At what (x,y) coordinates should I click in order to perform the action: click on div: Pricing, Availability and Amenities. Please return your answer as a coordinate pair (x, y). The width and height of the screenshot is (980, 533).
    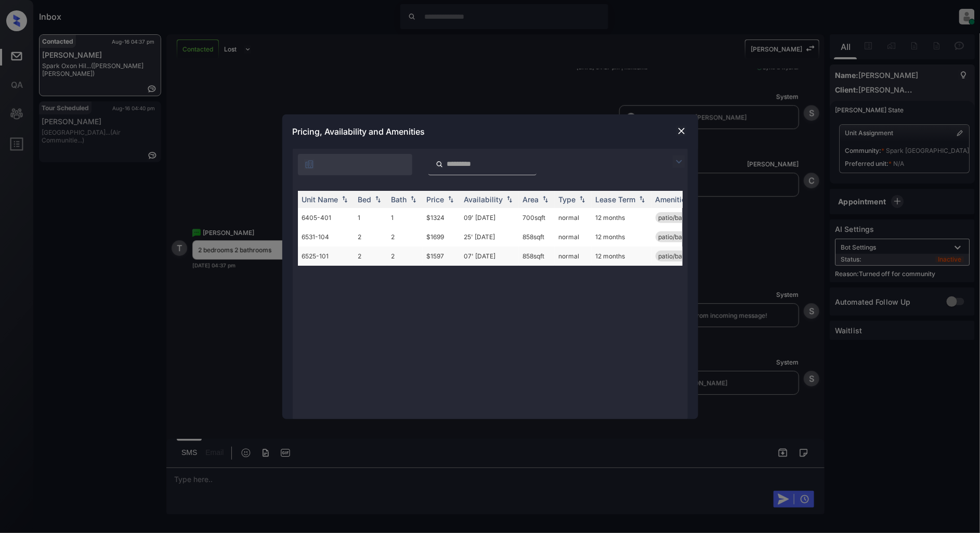
    Looking at the image, I should click on (490, 131).